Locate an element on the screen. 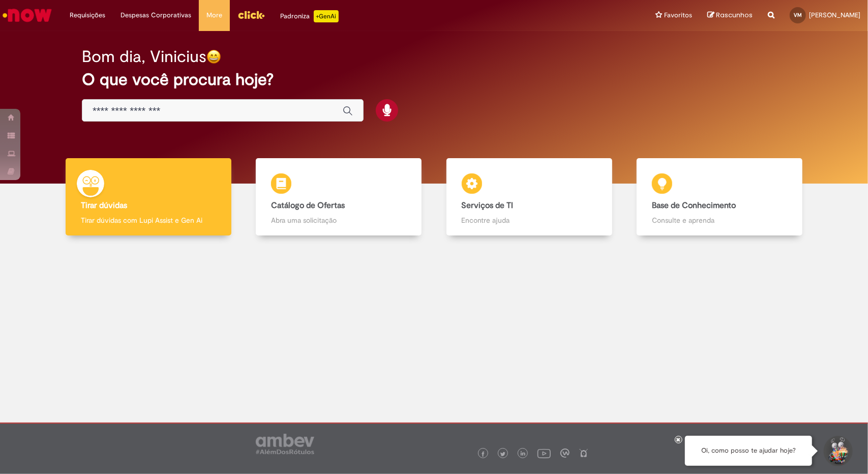  img: logo_footer_workplace.png is located at coordinates (565, 453).